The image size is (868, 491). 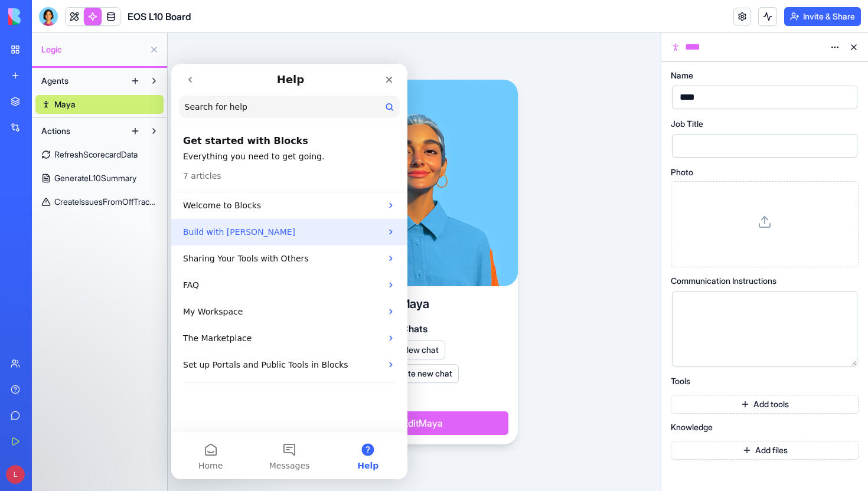 I want to click on span: Home, so click(x=39, y=402).